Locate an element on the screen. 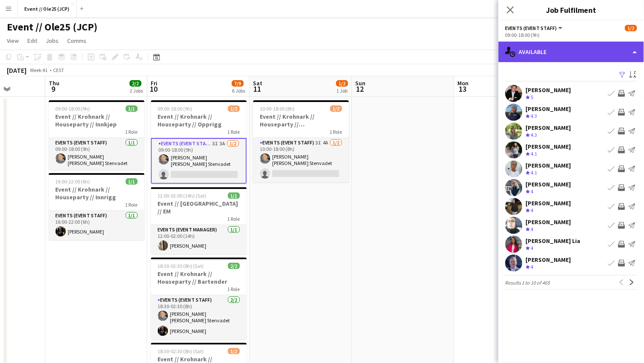 Image resolution: width=644 pixels, height=363 pixels. h1: Event // Ole25 (JCP) is located at coordinates (52, 27).